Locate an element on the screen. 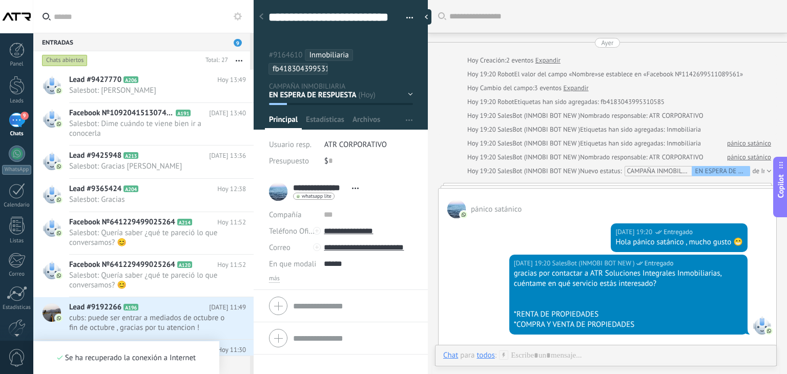  span: Lead #9427770 is located at coordinates (95, 80).